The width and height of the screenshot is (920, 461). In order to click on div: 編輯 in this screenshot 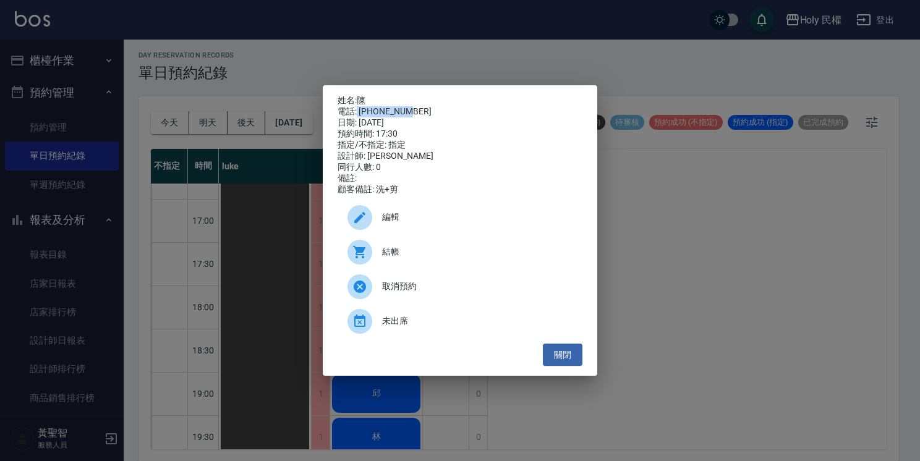, I will do `click(460, 218)`.